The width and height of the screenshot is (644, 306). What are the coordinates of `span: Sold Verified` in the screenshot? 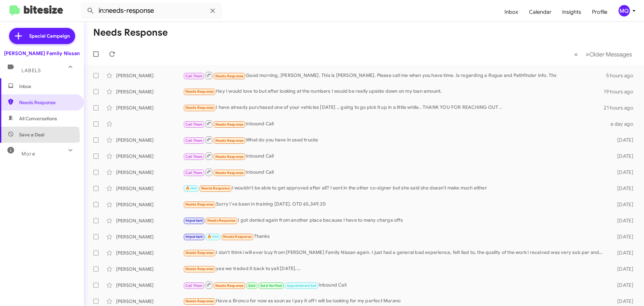 It's located at (272, 285).